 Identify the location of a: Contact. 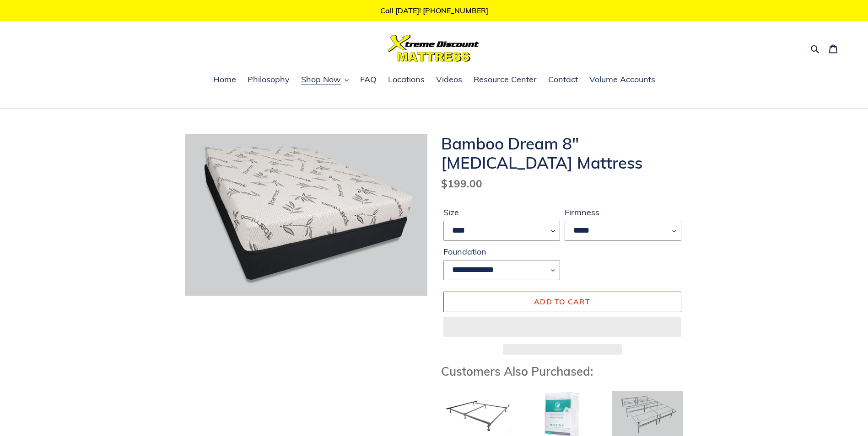
(563, 80).